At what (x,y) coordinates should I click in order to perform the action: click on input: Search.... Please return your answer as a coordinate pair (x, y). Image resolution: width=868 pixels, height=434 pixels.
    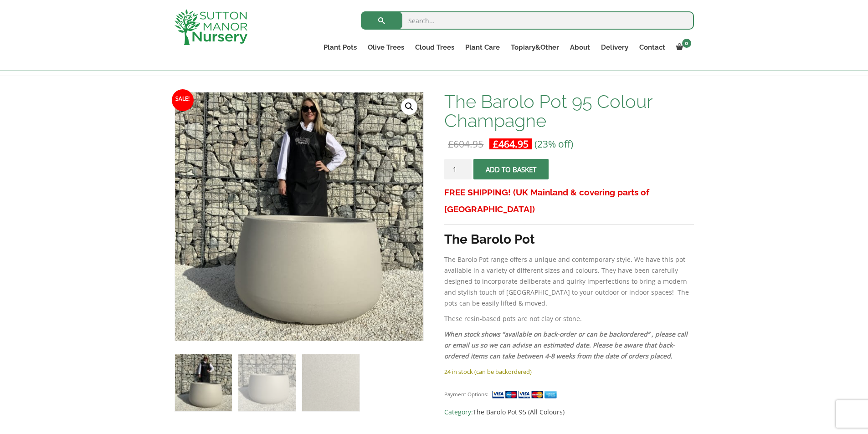
    Looking at the image, I should click on (528, 21).